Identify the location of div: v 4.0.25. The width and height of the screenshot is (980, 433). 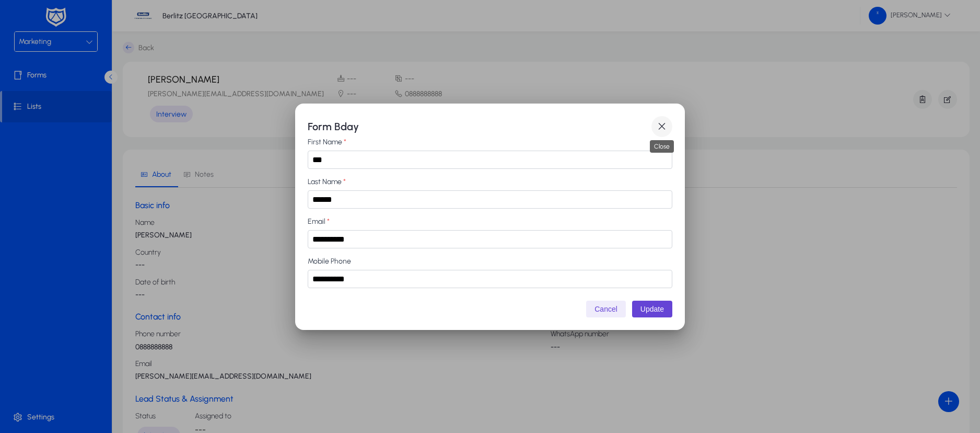
(40, 21).